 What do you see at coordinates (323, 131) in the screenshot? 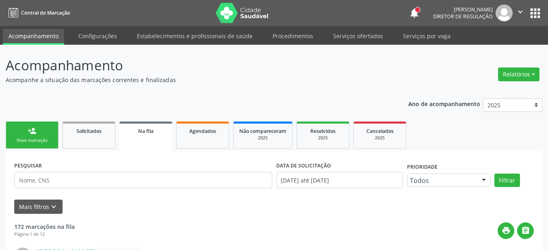
I see `span: Resolvidos` at bounding box center [323, 131].